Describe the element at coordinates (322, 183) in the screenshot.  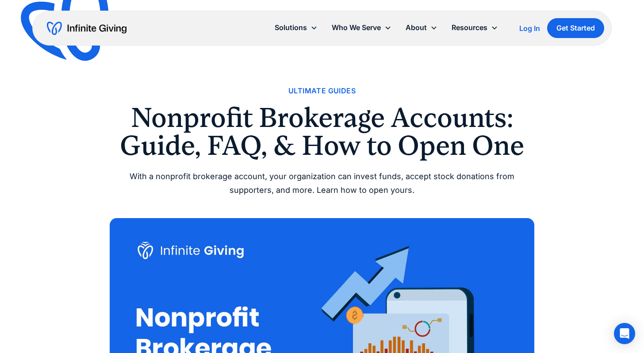
I see `div: With a nonprofit brokerage account, your organization can invest funds, accept stock donations fr...` at that location.